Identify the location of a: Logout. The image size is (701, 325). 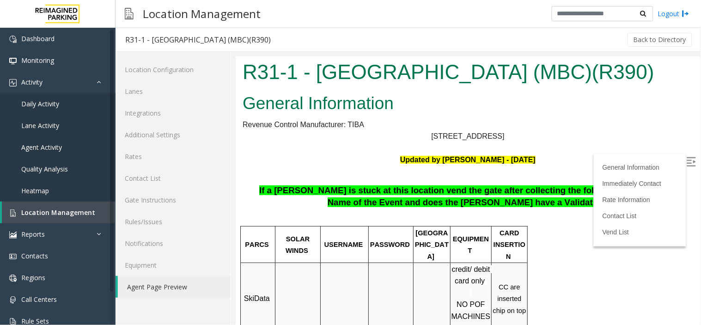
(674, 13).